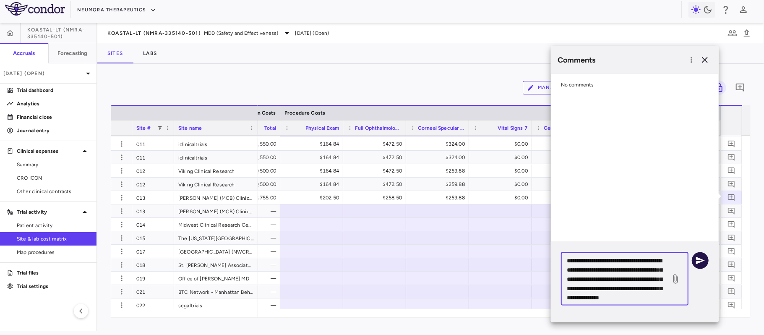 The height and width of the screenshot is (335, 764). I want to click on div: 018, so click(153, 264).